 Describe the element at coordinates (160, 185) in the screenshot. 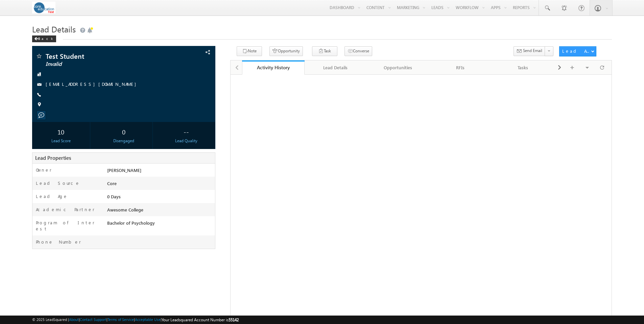

I see `div: Core` at that location.